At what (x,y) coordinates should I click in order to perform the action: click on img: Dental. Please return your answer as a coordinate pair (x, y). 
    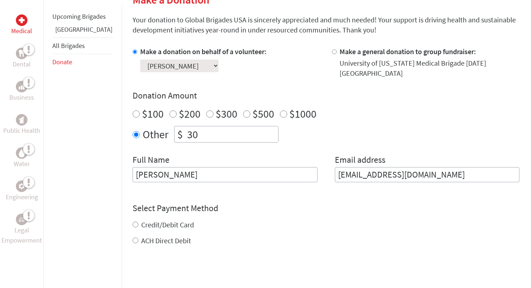
    Looking at the image, I should click on (22, 53).